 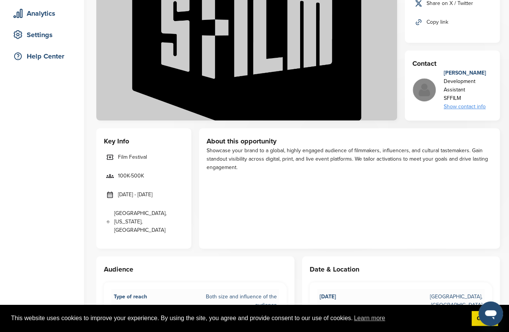 What do you see at coordinates (133, 157) in the screenshot?
I see `span: Film Festival` at bounding box center [133, 157].